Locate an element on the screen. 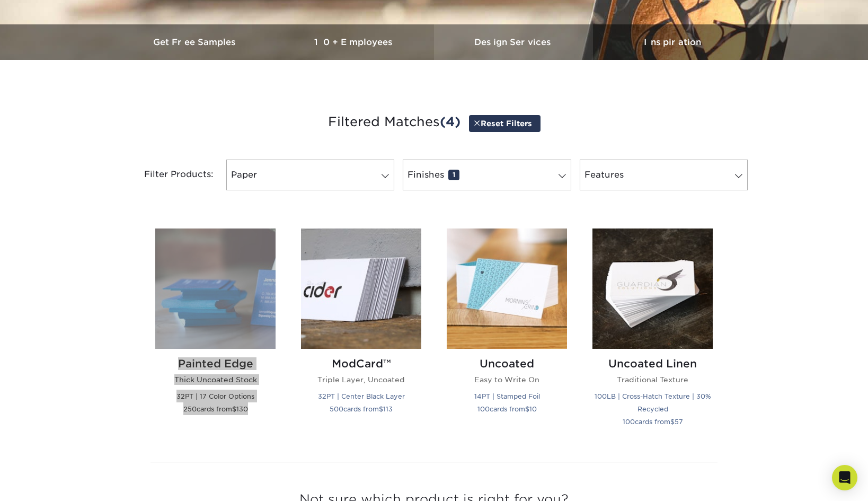  p: Thick Uncoated Stock is located at coordinates (215, 380).